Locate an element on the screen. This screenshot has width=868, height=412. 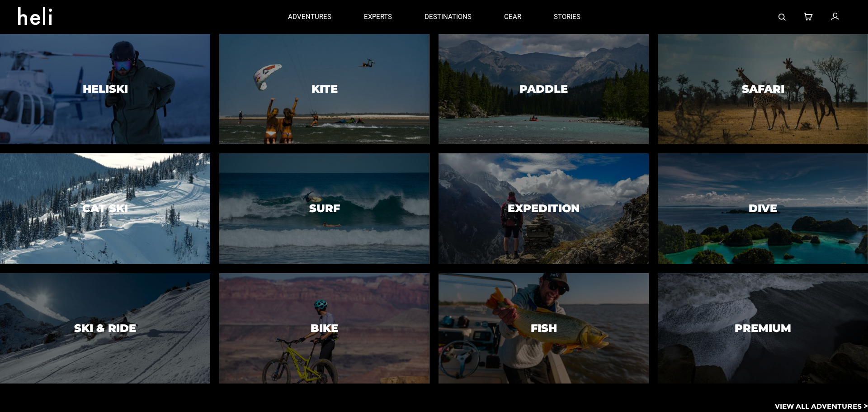
h3: Surf is located at coordinates (324, 208).